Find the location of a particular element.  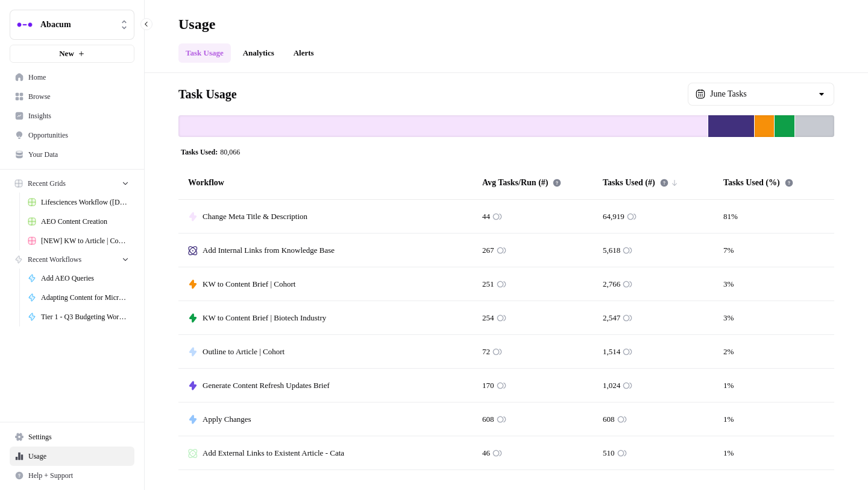

span: Abacum is located at coordinates (76, 25).